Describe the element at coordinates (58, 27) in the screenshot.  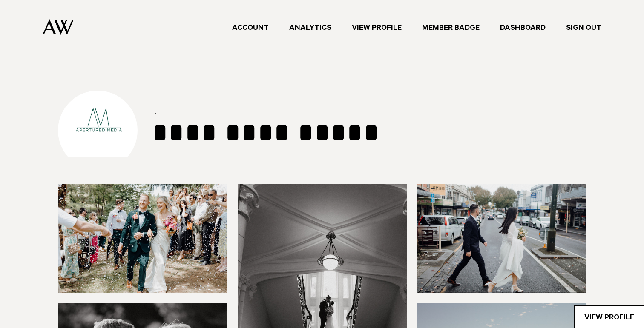
I see `img: Auckland Weddings Logo` at that location.